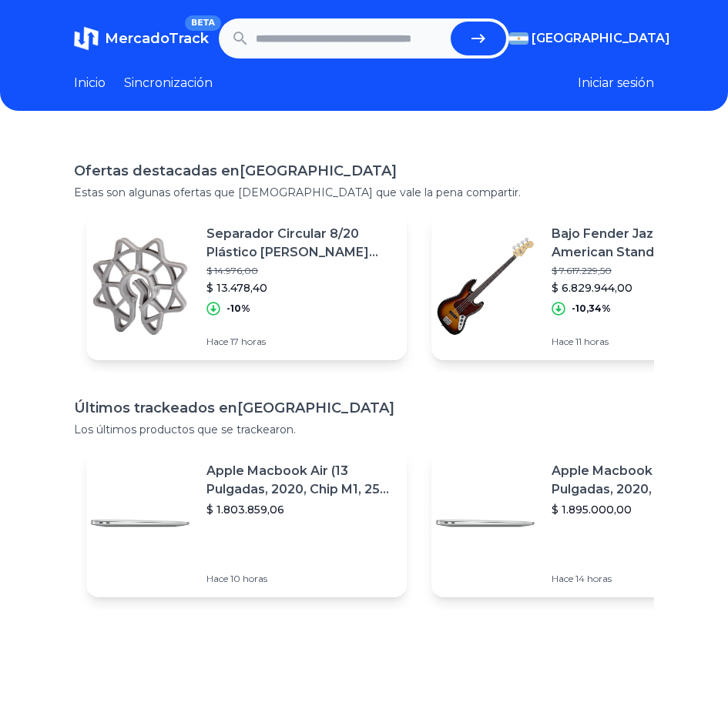 This screenshot has width=728, height=702. What do you see at coordinates (168, 83) in the screenshot?
I see `a: Sincronización` at bounding box center [168, 83].